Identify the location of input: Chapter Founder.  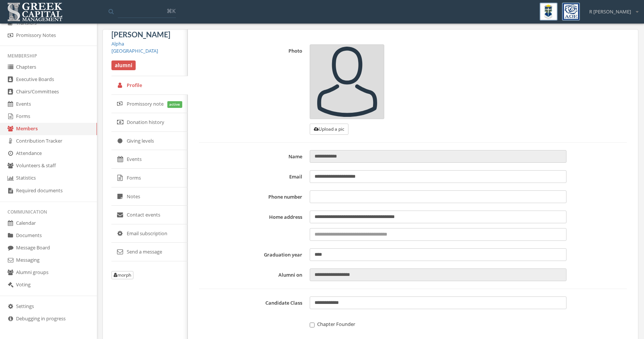
(312, 325).